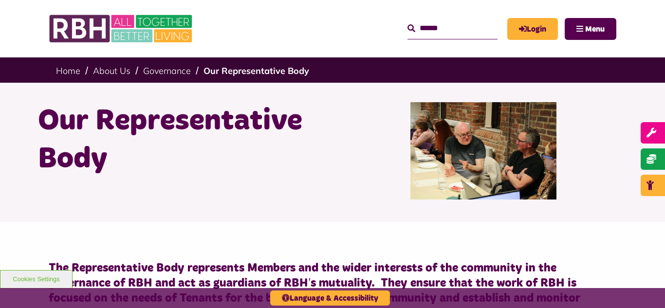 Image resolution: width=665 pixels, height=308 pixels. What do you see at coordinates (595, 29) in the screenshot?
I see `span: Menu` at bounding box center [595, 29].